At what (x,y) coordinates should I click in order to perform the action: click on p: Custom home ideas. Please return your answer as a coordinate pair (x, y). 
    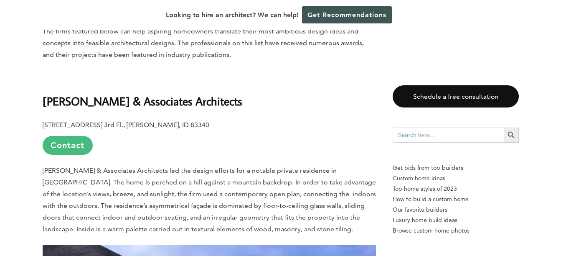
    Looking at the image, I should click on (456, 178).